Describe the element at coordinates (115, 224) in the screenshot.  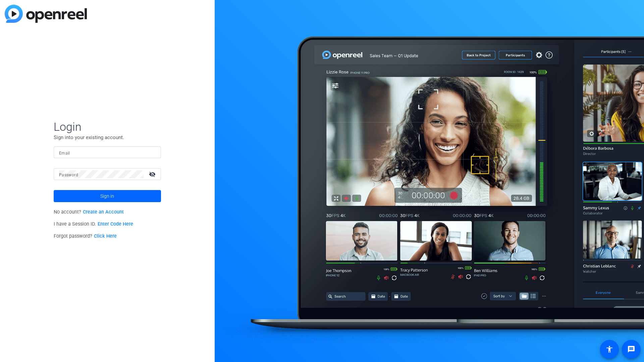
I see `a: Enter Code Here` at that location.